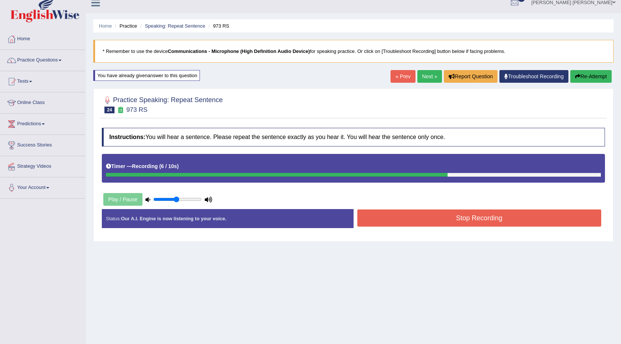 The image size is (621, 344). What do you see at coordinates (470, 76) in the screenshot?
I see `button: Report Question` at bounding box center [470, 76].